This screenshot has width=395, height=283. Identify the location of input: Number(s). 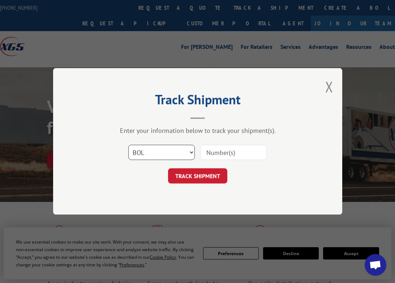
(234, 153).